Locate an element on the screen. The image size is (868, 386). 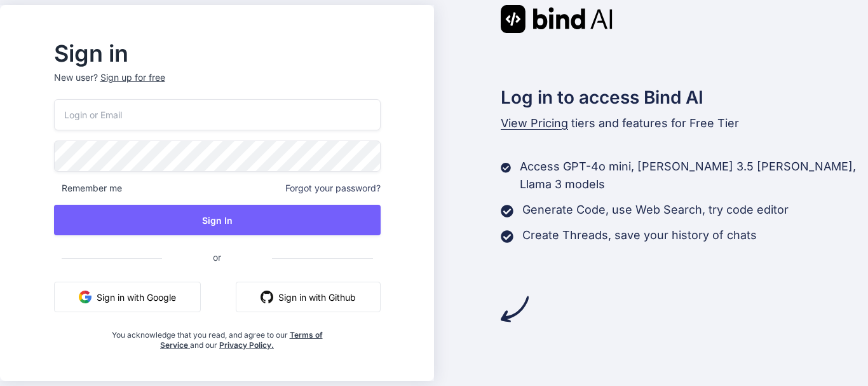
a: Privacy Policy. is located at coordinates (247, 344).